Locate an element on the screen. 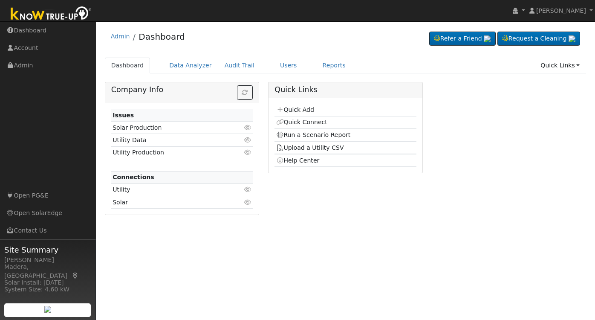  td: Solar Production is located at coordinates (171, 127).